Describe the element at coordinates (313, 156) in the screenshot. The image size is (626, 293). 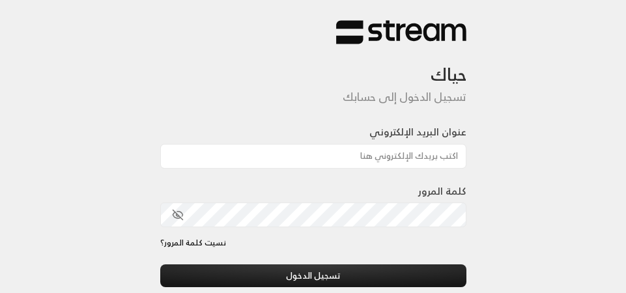
I see `input: اكتب بريدك الإلكتروني هنا` at that location.